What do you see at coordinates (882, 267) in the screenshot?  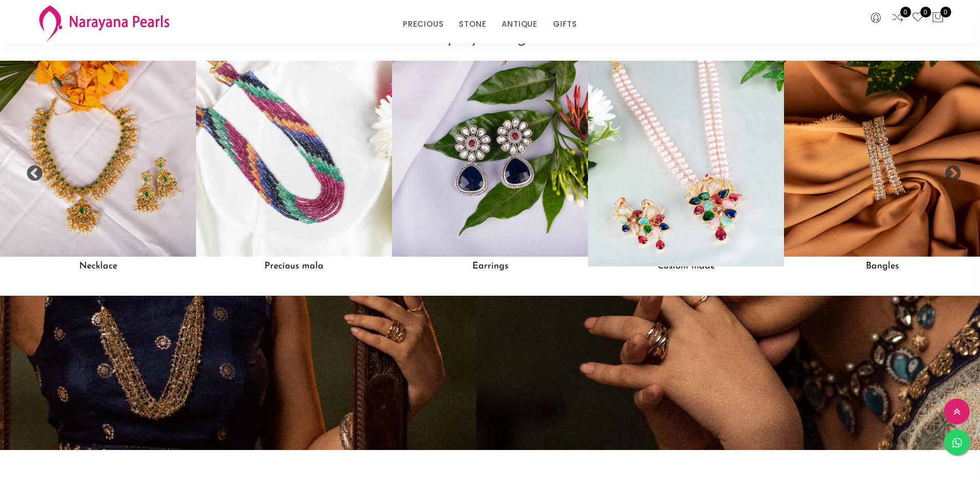 I see `h5: Bangles` at bounding box center [882, 267].